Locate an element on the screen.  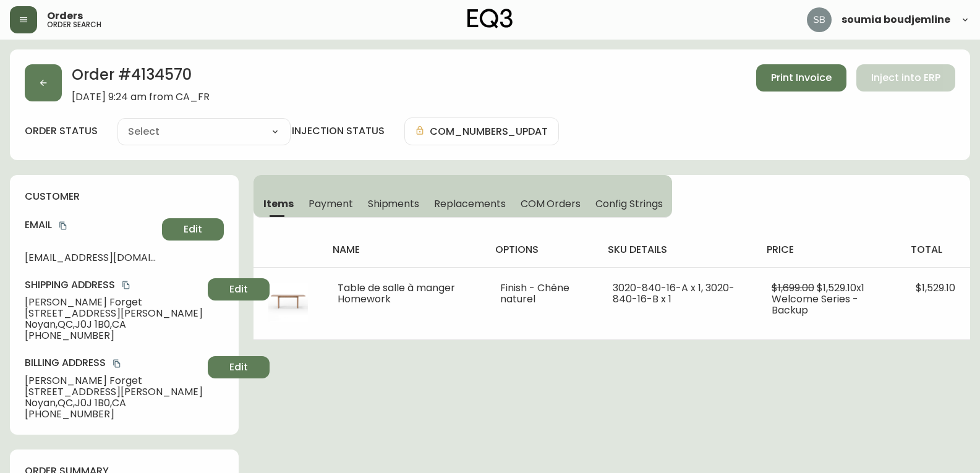
span: Payment is located at coordinates (331, 203).